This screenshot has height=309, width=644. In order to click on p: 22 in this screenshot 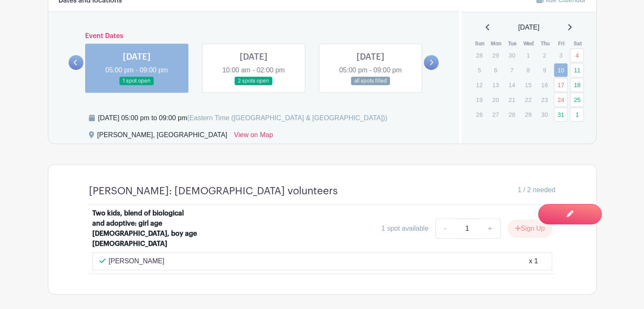, I will do `click(529, 99)`.